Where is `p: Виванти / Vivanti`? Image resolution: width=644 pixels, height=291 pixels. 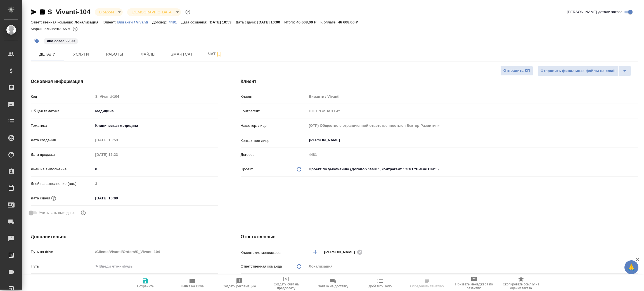
p: Виванти / Vivanti is located at coordinates (135, 22).